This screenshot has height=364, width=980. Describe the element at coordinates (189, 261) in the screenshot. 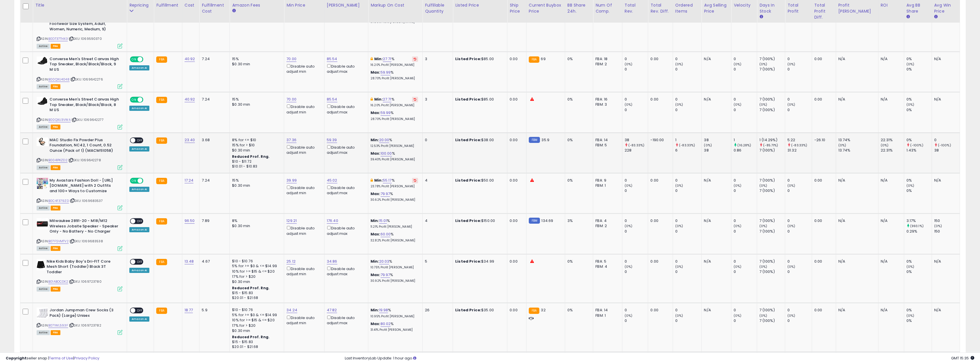

I see `a: 13.48` at that location.